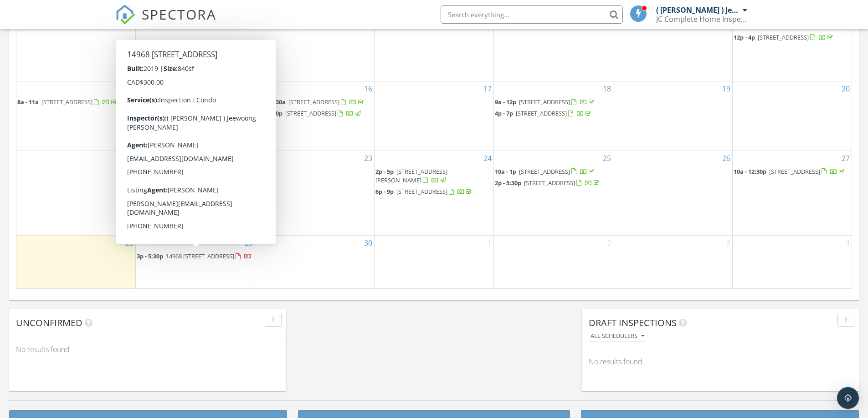 The width and height of the screenshot is (868, 418). I want to click on a: Go to September 27, 2025, so click(846, 158).